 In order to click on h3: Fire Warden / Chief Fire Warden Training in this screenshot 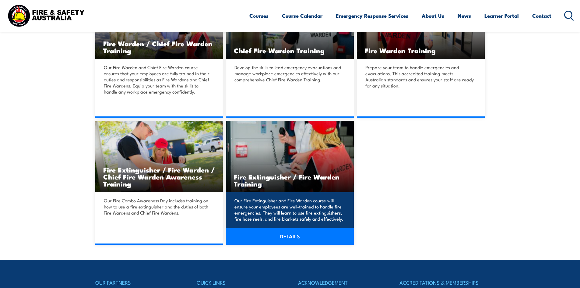, I will do `click(159, 47)`.